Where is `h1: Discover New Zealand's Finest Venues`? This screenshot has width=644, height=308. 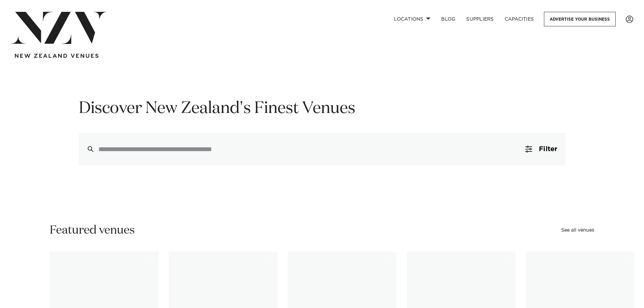 h1: Discover New Zealand's Finest Venues is located at coordinates (322, 109).